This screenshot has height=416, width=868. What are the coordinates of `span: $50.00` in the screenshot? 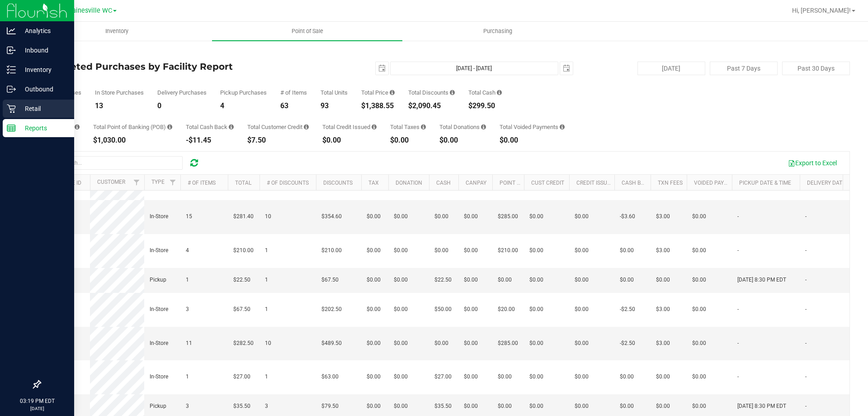 It's located at (443, 309).